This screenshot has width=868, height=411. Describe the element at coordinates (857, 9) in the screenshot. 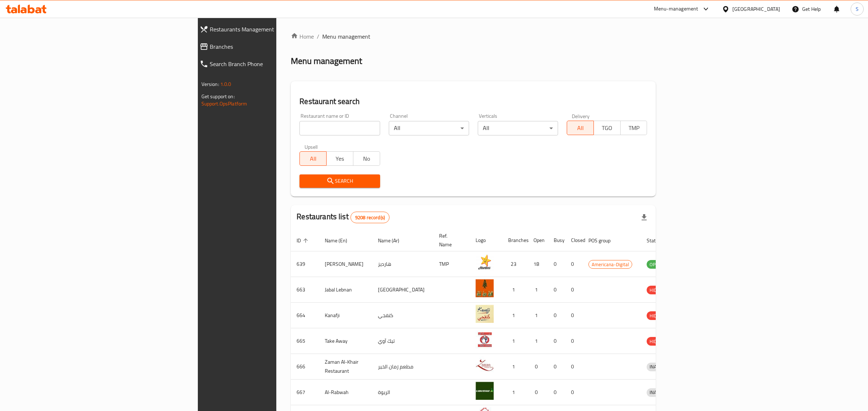

I see `span: S` at that location.